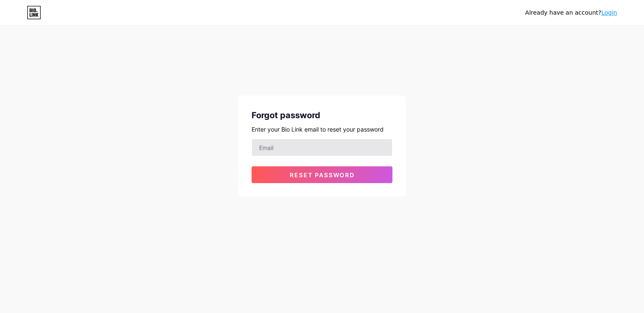 This screenshot has width=644, height=313. I want to click on div: Enter your Bio Link email to reset your password, so click(322, 129).